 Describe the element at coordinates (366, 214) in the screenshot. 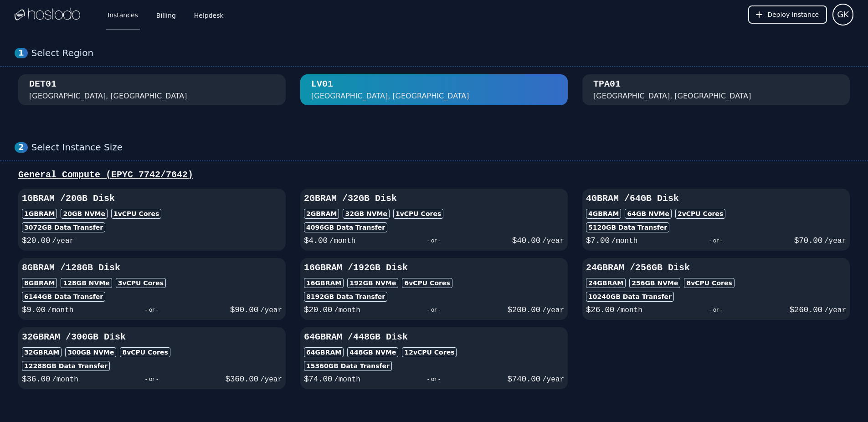

I see `div: 32 GB NVMe` at that location.